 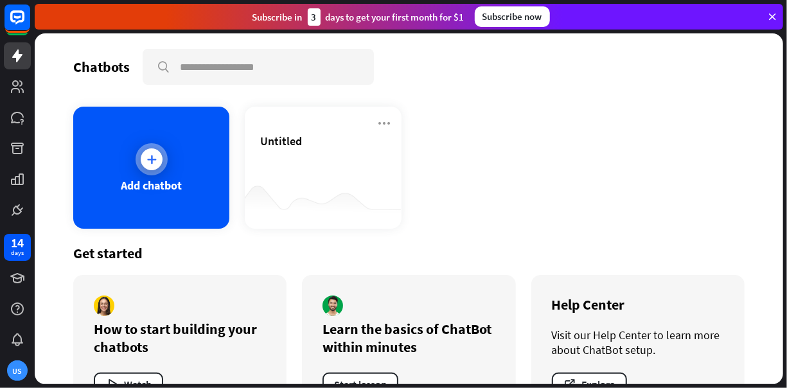 I want to click on a: 14 days, so click(x=17, y=247).